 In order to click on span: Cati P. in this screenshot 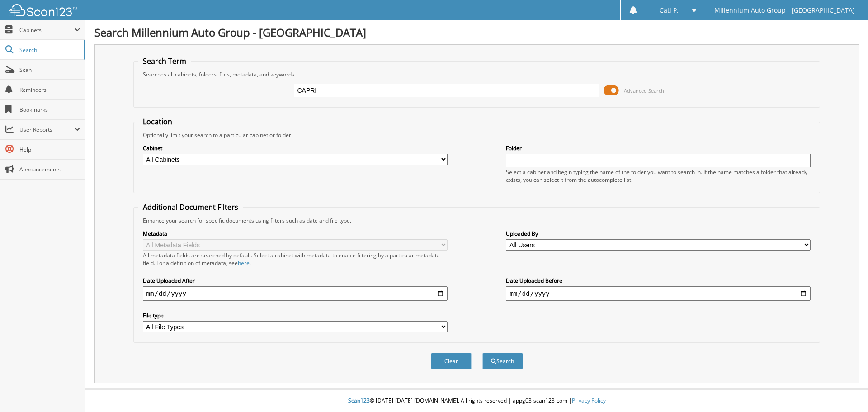, I will do `click(670, 10)`.